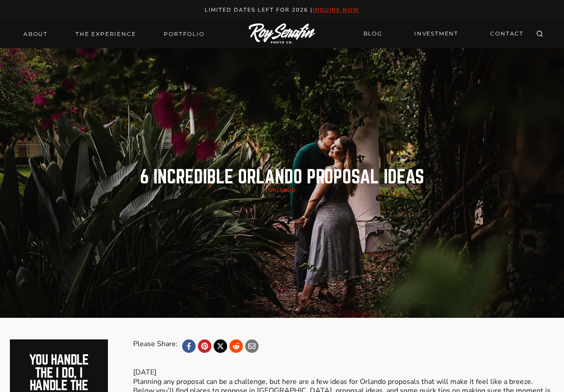  Describe the element at coordinates (540, 34) in the screenshot. I see `button: View Search Form` at that location.